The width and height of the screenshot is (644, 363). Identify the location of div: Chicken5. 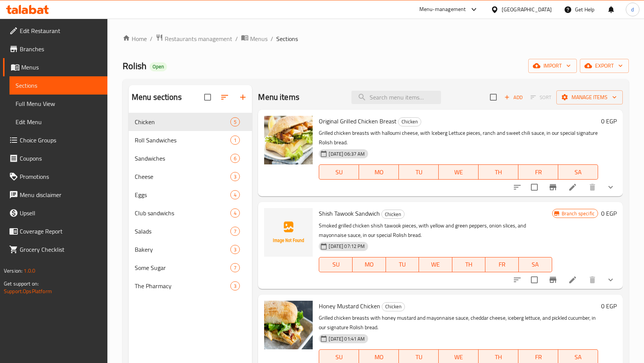
(191, 122).